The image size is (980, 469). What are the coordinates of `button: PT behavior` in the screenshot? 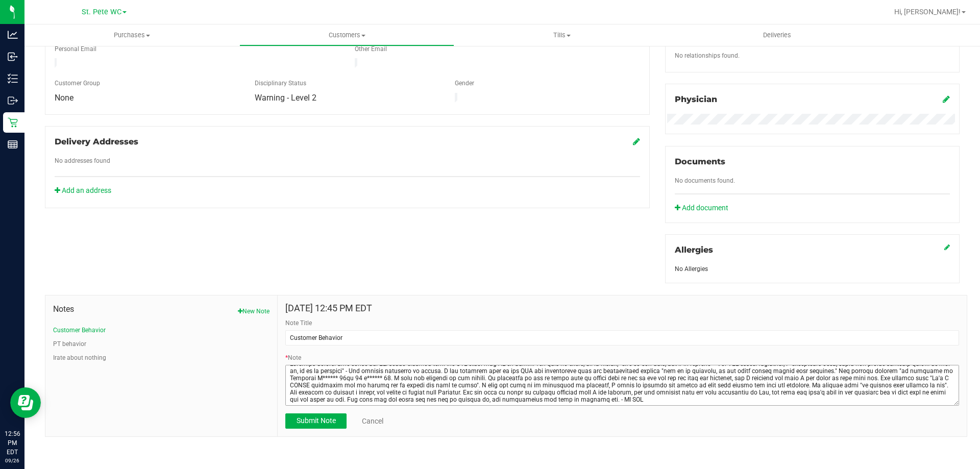 It's located at (70, 344).